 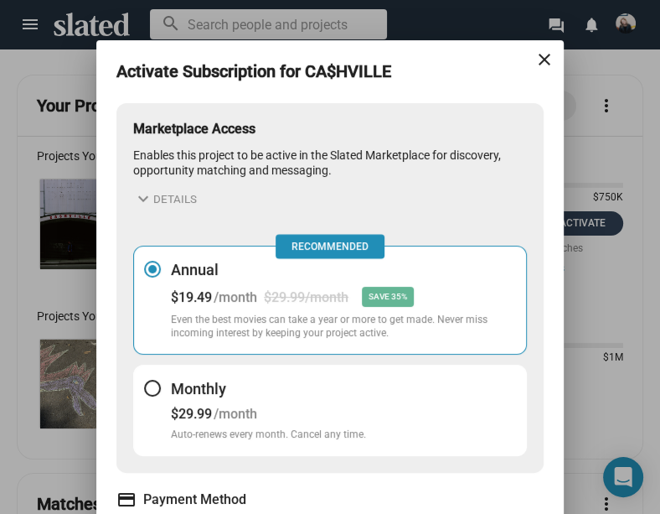 What do you see at coordinates (306, 297) in the screenshot?
I see `div: $29.99/month` at bounding box center [306, 297].